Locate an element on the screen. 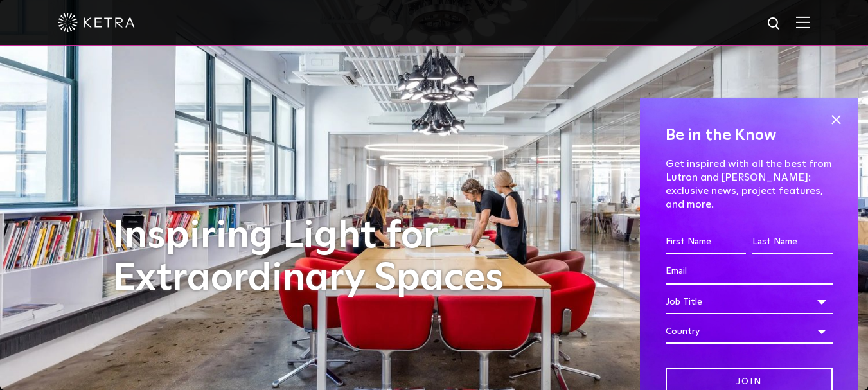  img: ketra-logo-2019-white is located at coordinates (96, 23).